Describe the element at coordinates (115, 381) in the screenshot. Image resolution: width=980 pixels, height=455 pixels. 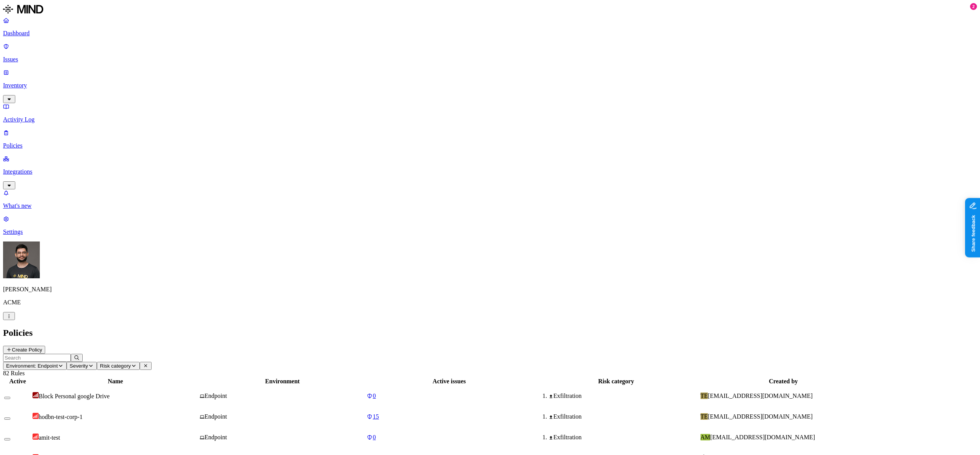
I see `div: Name` at that location.